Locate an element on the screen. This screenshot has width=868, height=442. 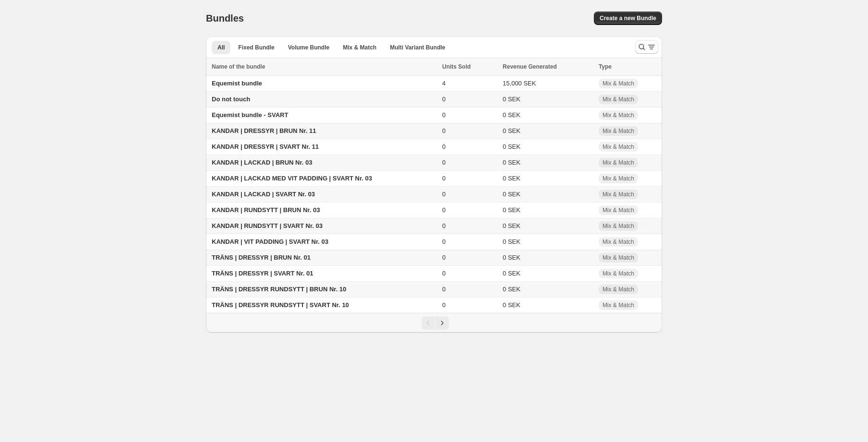
span: Revenue Generated is located at coordinates (530, 67).